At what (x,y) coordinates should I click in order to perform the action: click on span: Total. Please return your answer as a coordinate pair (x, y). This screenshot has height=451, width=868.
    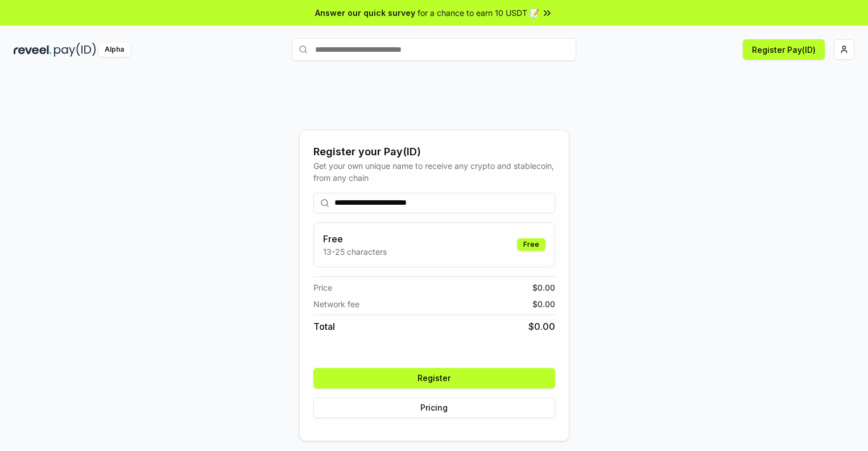
    Looking at the image, I should click on (324, 327).